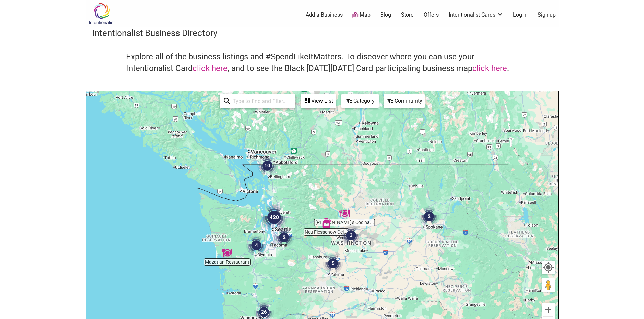 This screenshot has height=319, width=644. What do you see at coordinates (360, 101) in the screenshot?
I see `div: Category` at bounding box center [360, 101].